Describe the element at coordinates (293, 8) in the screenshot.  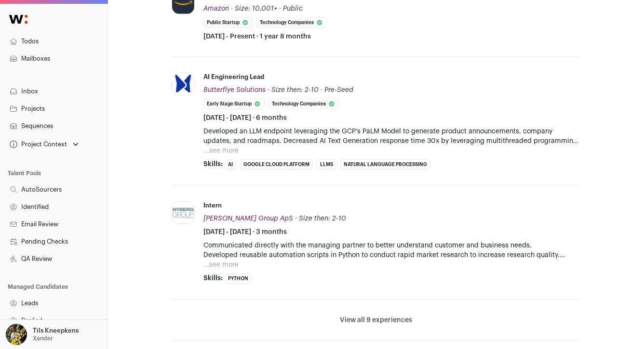
I see `span: Public` at that location.